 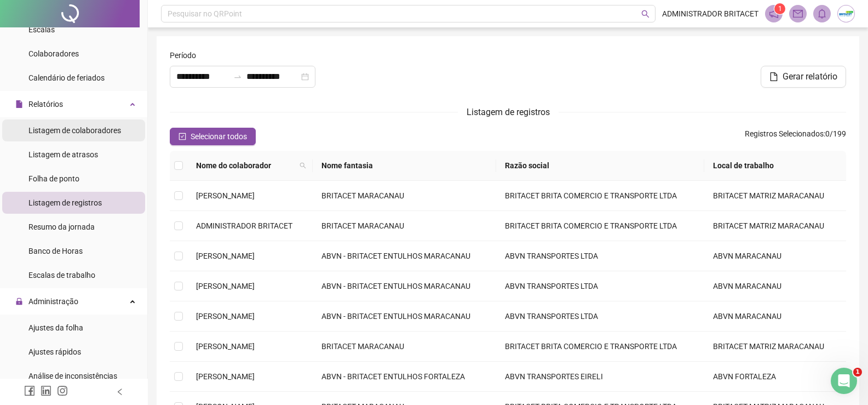 What do you see at coordinates (780, 9) in the screenshot?
I see `sup: 1` at bounding box center [780, 9].